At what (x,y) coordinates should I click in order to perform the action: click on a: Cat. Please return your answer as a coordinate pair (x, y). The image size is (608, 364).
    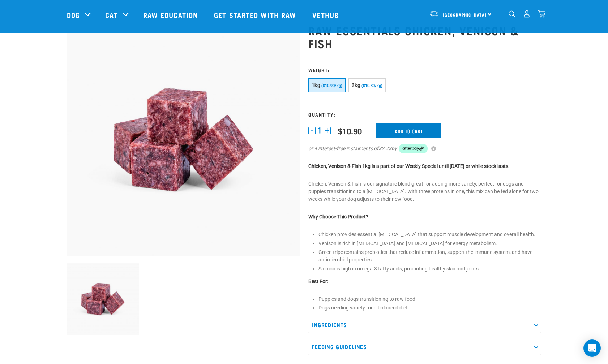
    Looking at the image, I should click on (111, 15).